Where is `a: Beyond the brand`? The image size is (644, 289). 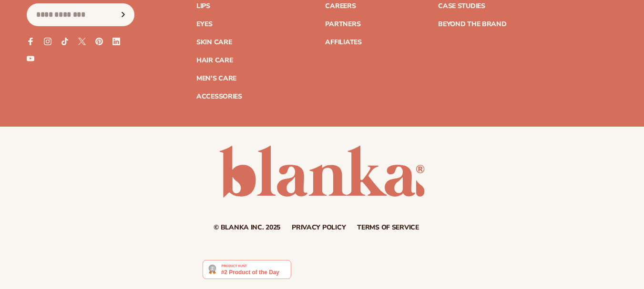
a: Beyond the brand is located at coordinates (473, 24).